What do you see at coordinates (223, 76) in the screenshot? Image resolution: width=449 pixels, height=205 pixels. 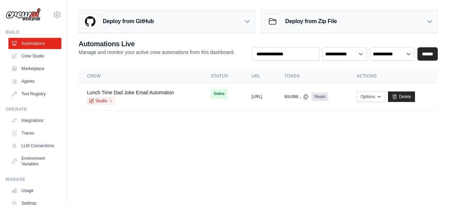 I see `th: Status` at bounding box center [223, 76].